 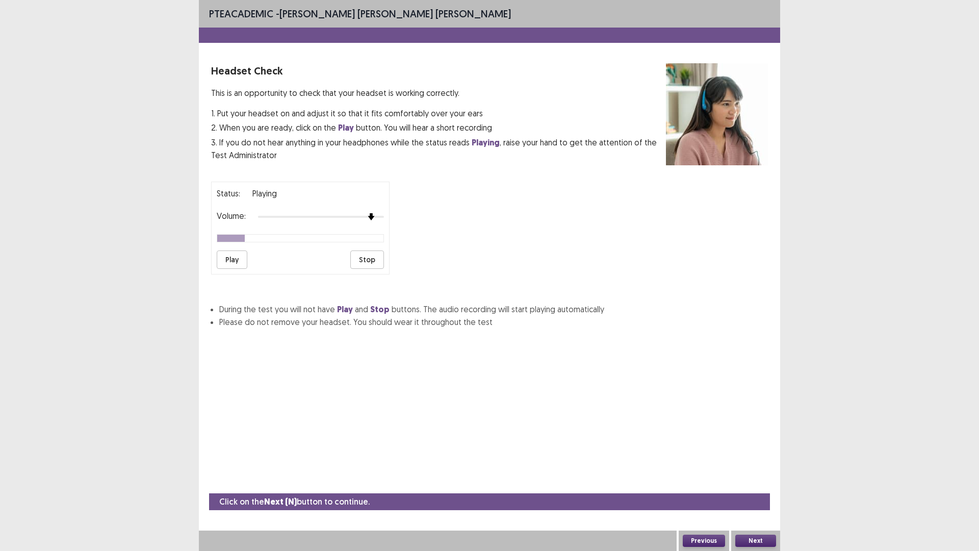 What do you see at coordinates (756, 541) in the screenshot?
I see `button: Next` at bounding box center [756, 541].